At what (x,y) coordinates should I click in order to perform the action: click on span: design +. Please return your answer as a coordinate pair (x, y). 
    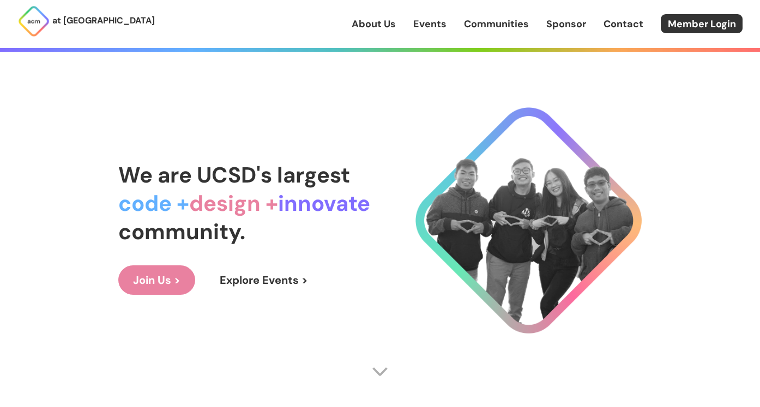
    Looking at the image, I should click on (233, 203).